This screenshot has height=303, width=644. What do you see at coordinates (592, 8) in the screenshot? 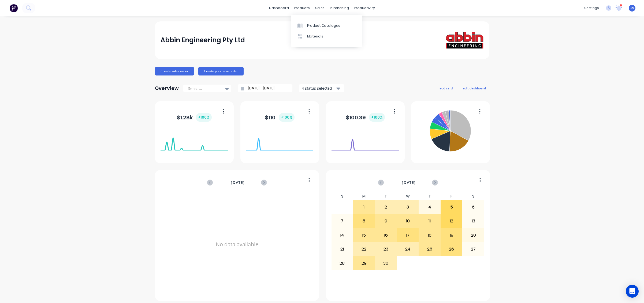
I see `div: settings` at bounding box center [592, 8].